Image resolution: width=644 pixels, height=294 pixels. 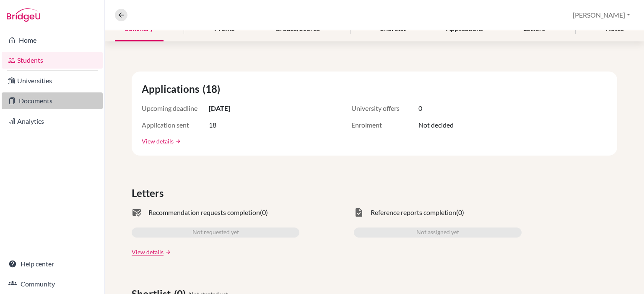 I want to click on span: Recommendation requests completion, so click(x=204, y=213).